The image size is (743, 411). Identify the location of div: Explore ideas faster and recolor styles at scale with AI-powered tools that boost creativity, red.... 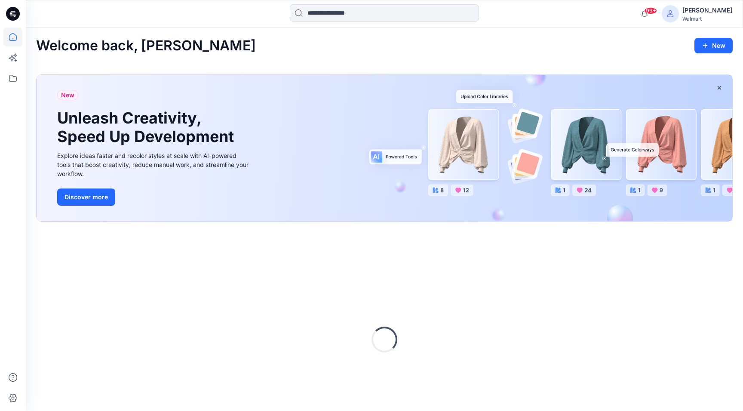
(154, 164).